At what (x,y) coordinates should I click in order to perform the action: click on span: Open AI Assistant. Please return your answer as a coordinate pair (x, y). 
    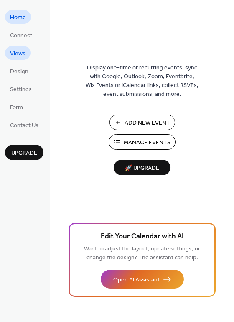
    Looking at the image, I should click on (136, 280).